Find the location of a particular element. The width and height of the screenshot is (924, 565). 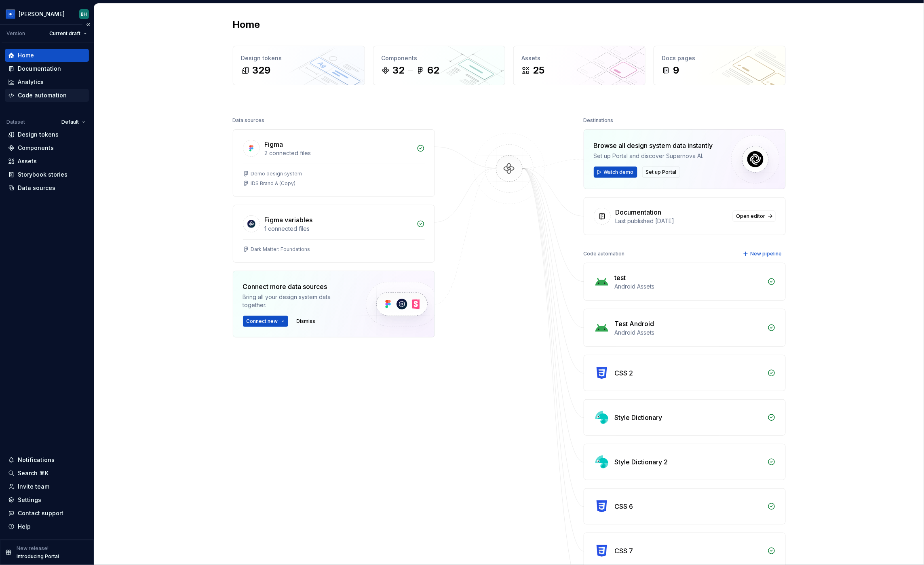

div: 32 is located at coordinates (399, 71).